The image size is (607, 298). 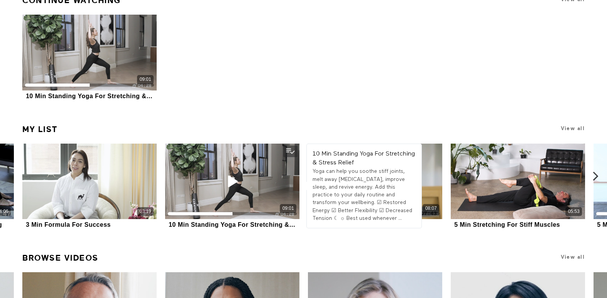 What do you see at coordinates (518, 186) in the screenshot?
I see `a: 5 Min Stretching For Stiff Muscles05:535 Min Stretching For Stiff Muscles` at bounding box center [518, 186].